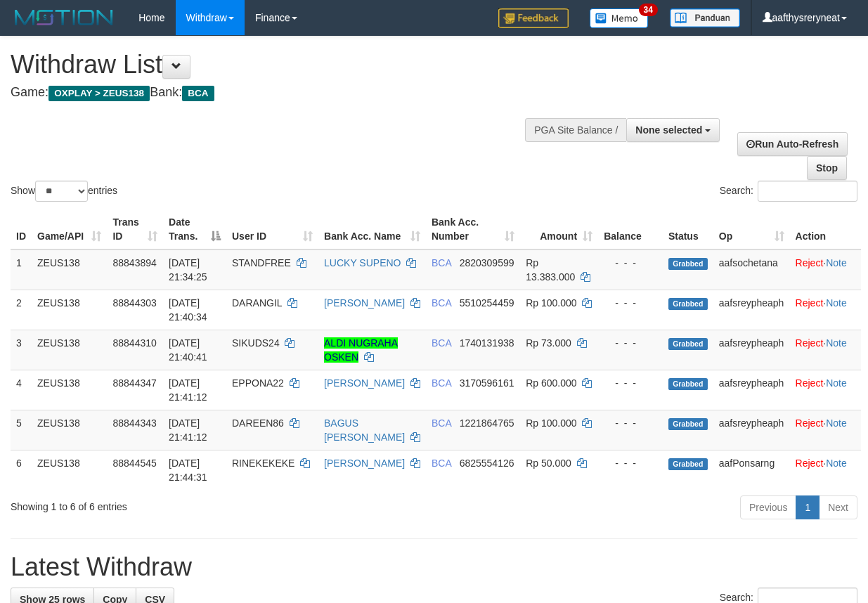 The width and height of the screenshot is (868, 603). What do you see at coordinates (134, 423) in the screenshot?
I see `span: 88844343` at bounding box center [134, 423].